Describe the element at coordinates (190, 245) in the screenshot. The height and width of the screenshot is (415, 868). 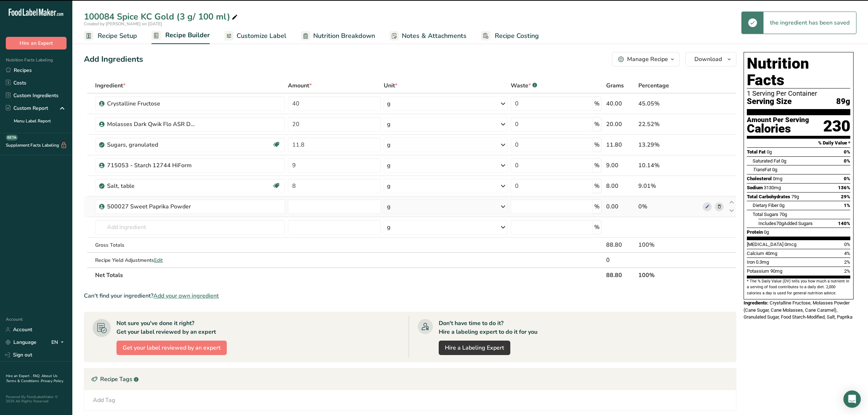
I see `div: Gross Totals` at that location.